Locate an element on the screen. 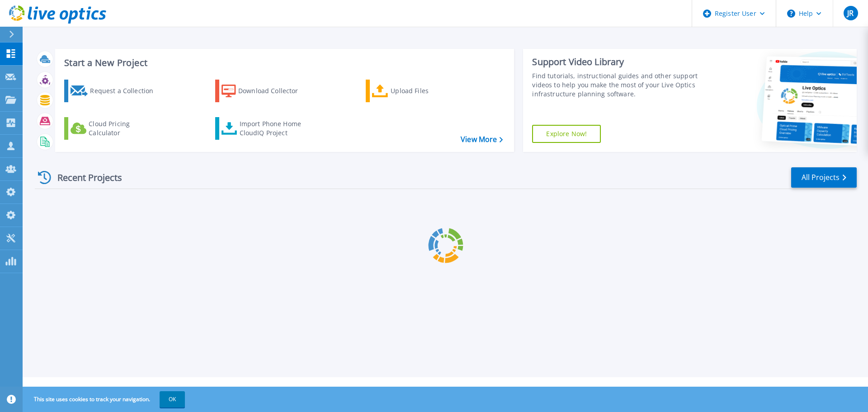  h3: Start a New Project is located at coordinates (284, 62).